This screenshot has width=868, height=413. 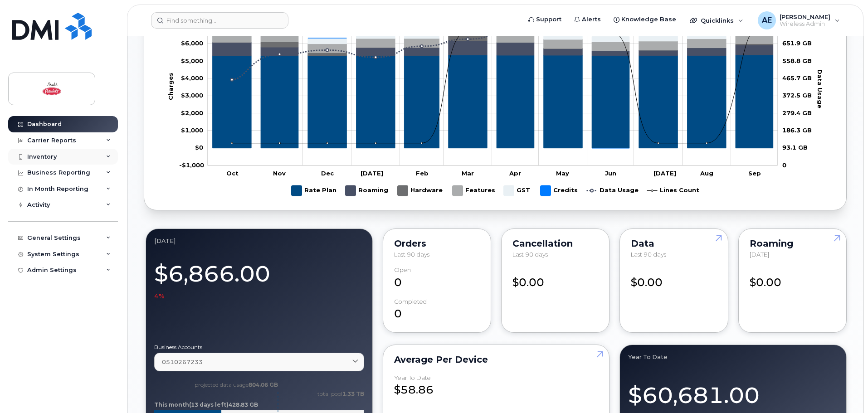 What do you see at coordinates (236, 384) in the screenshot?
I see `text: projected data usage` at bounding box center [236, 384].